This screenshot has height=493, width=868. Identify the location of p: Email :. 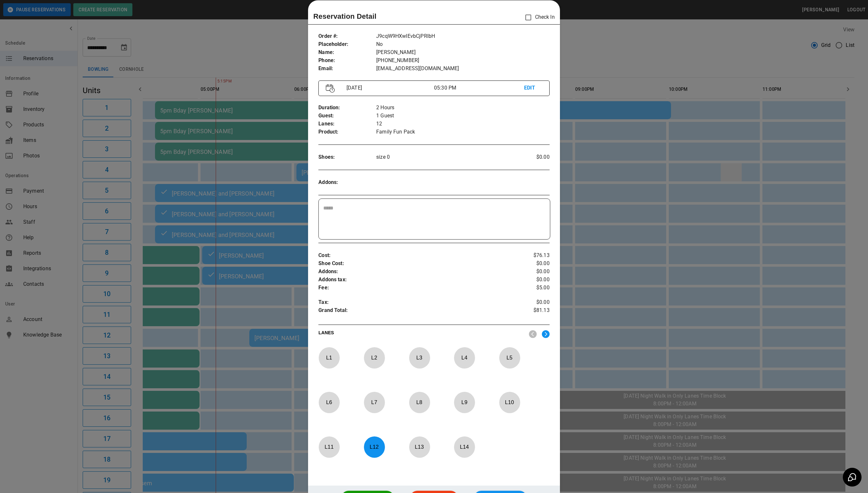
(347, 68).